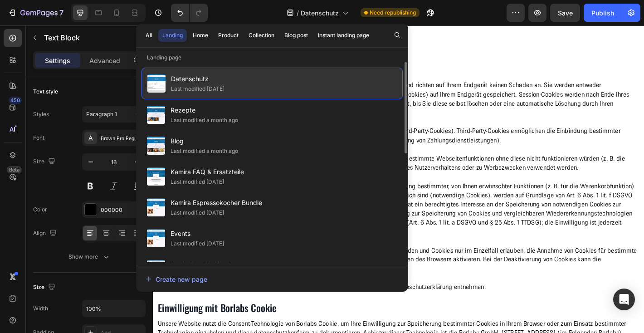 This screenshot has width=644, height=333. Describe the element at coordinates (228, 35) in the screenshot. I see `div: Product` at that location.